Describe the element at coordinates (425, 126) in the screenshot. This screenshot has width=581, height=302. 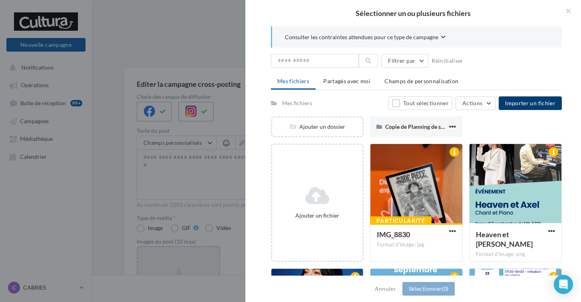
I see `span: Copie de Planning de septembre` at that location.